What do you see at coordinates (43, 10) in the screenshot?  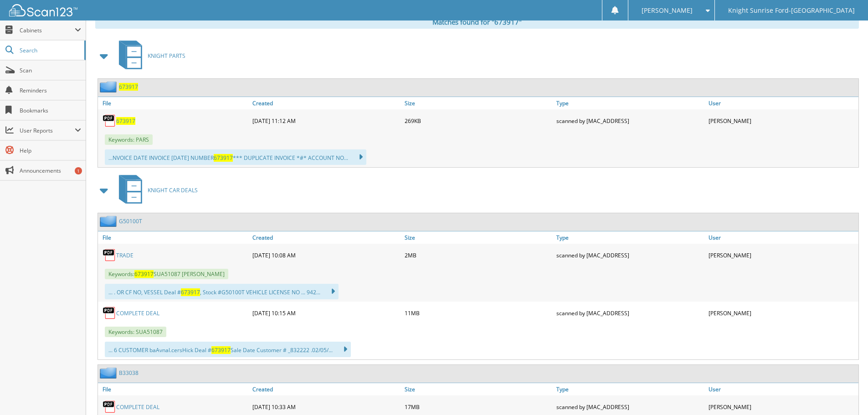 I see `img: scan123-logo-white.svg` at bounding box center [43, 10].